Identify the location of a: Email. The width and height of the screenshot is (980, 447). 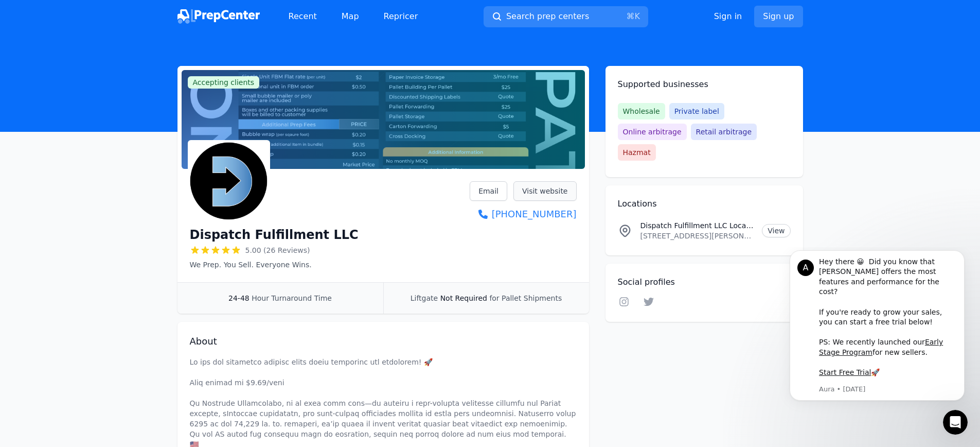
(488, 190).